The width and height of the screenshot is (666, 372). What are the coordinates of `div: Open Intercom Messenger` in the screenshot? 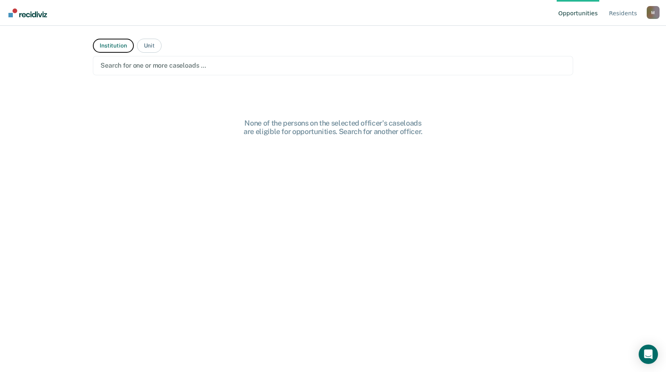 It's located at (649, 354).